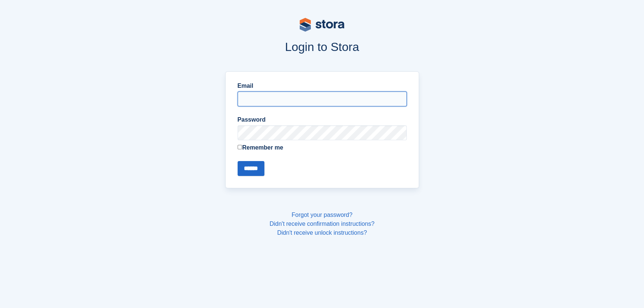 Image resolution: width=644 pixels, height=308 pixels. I want to click on a: Didn't receive confirmation instructions?, so click(322, 224).